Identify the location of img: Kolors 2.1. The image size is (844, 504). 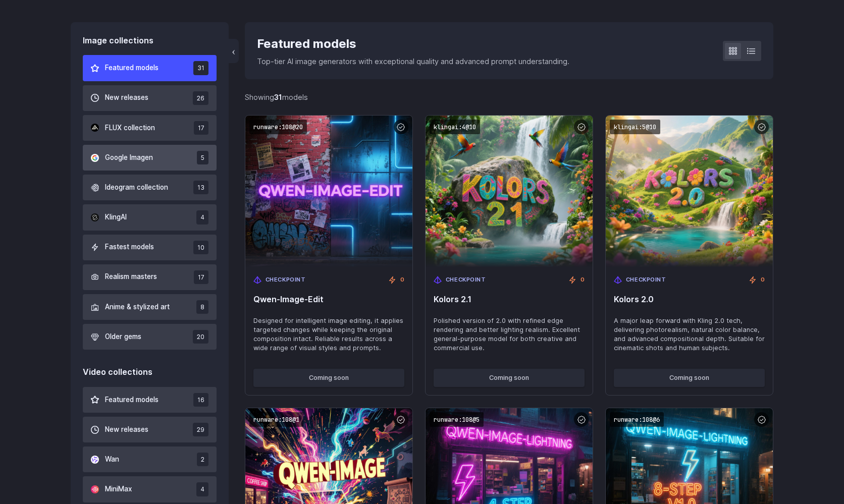
(509, 192).